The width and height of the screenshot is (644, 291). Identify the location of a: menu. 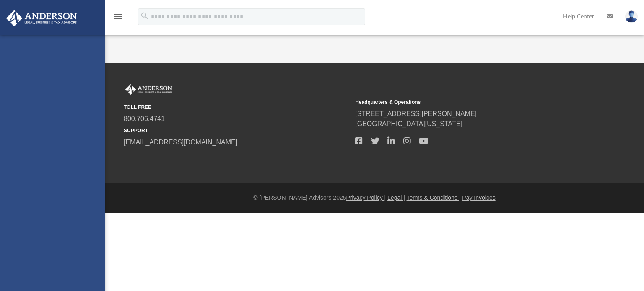
(118, 19).